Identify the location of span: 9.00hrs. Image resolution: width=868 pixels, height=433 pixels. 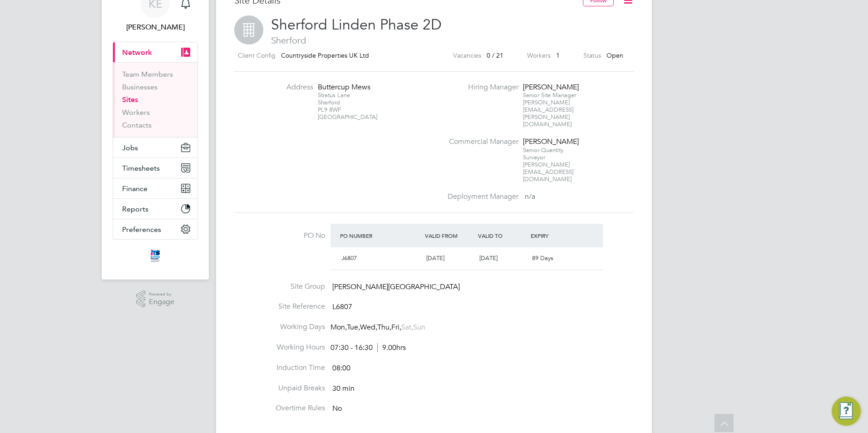
(391, 347).